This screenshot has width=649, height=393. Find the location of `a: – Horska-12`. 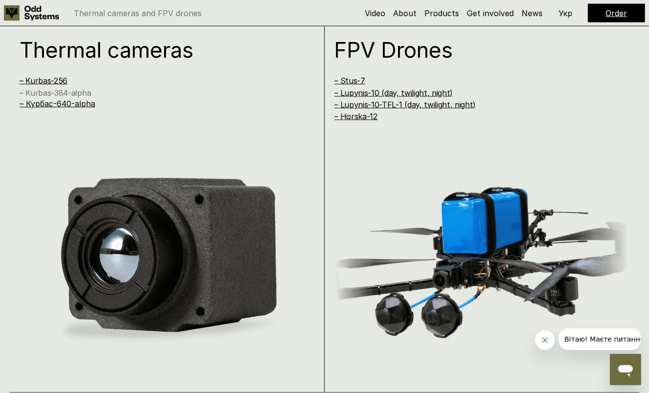

a: – Horska-12 is located at coordinates (356, 116).